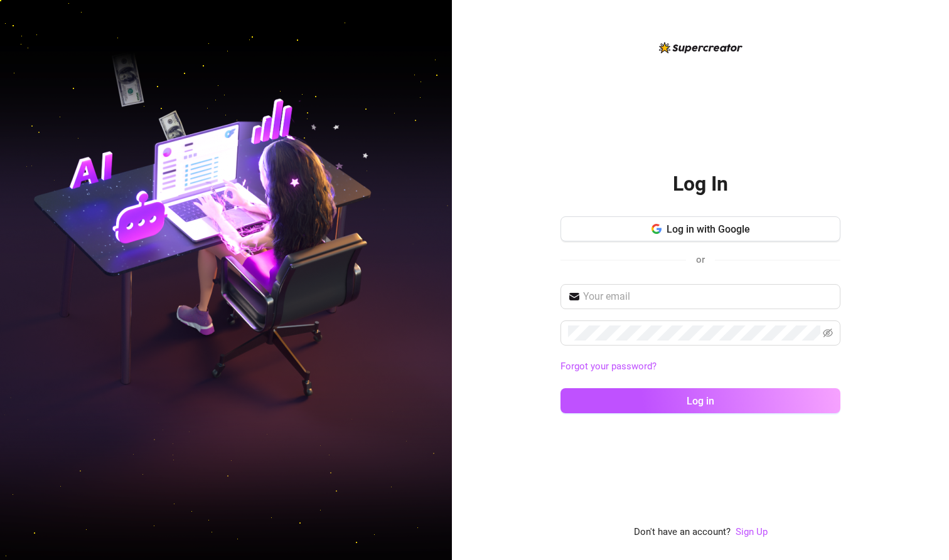  Describe the element at coordinates (701, 401) in the screenshot. I see `span: Log in` at that location.